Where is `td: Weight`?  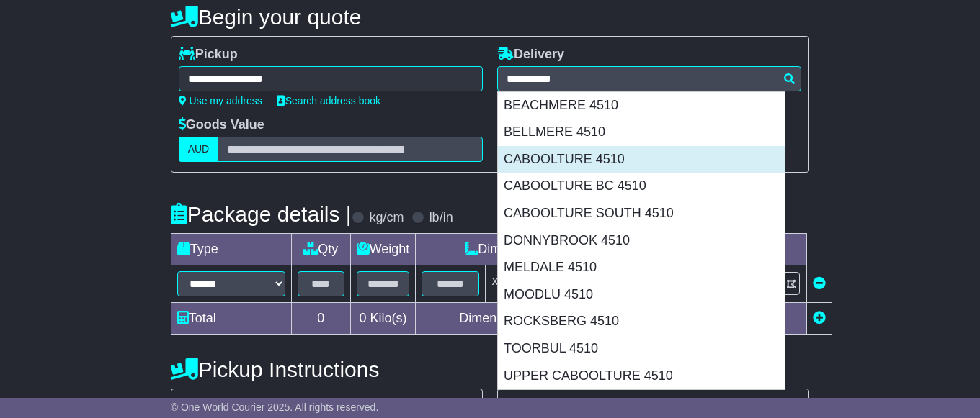 td: Weight is located at coordinates (383, 250).